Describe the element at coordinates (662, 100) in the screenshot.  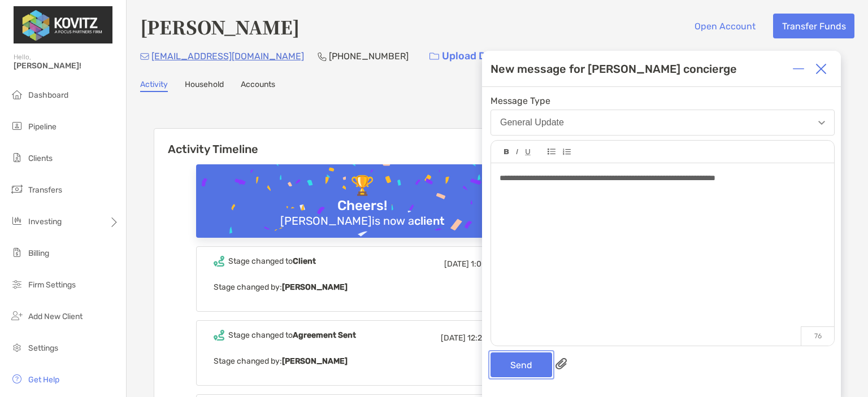
I see `span: Message Type` at that location.